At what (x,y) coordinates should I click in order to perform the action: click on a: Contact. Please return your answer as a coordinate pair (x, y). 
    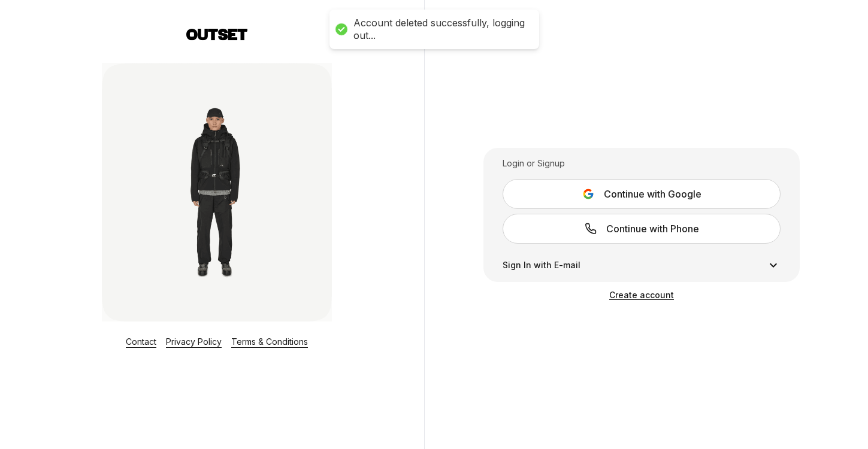
    Looking at the image, I should click on (141, 341).